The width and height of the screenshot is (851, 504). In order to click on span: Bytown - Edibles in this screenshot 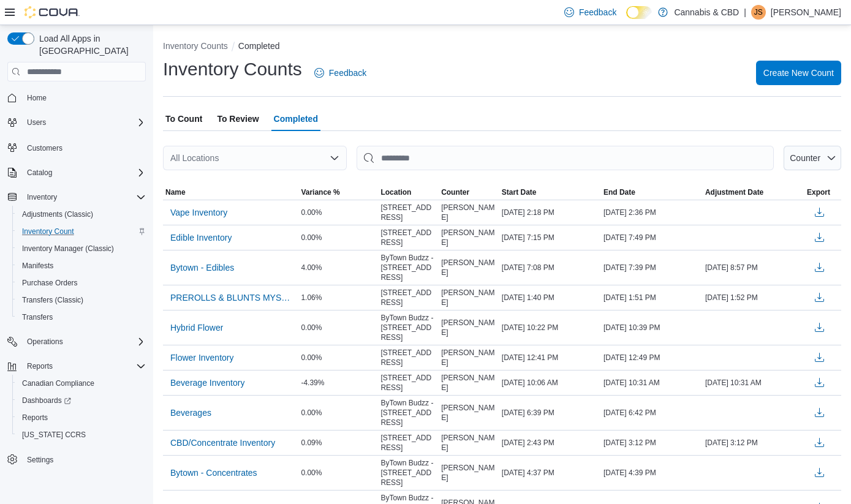, I will do `click(202, 268)`.